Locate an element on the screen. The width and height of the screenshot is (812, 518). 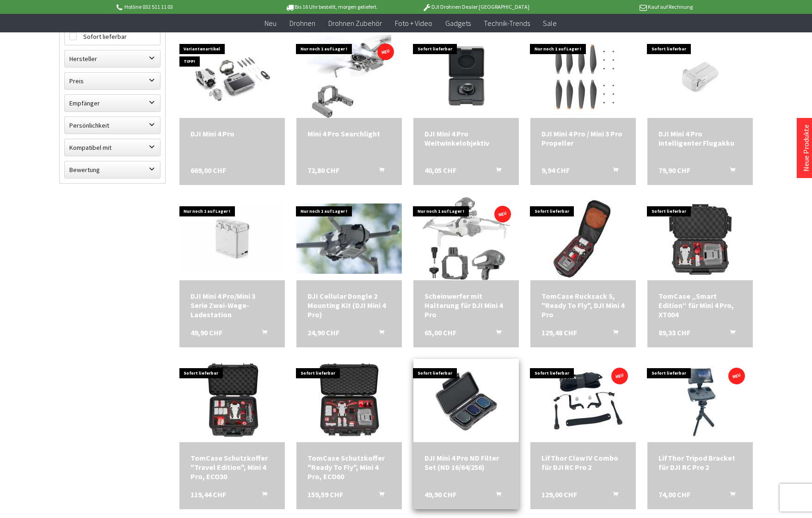
p: Hotline 032 511 11 03 is located at coordinates (186, 7).